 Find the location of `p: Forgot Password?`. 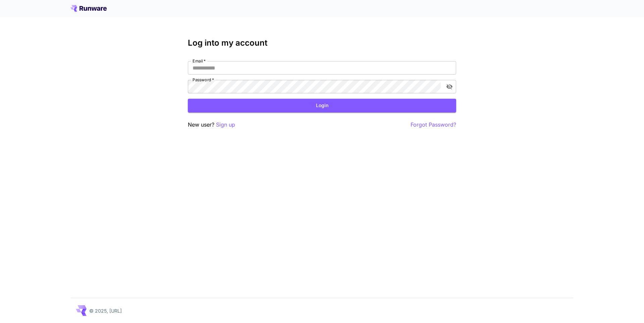

p: Forgot Password? is located at coordinates (434, 125).